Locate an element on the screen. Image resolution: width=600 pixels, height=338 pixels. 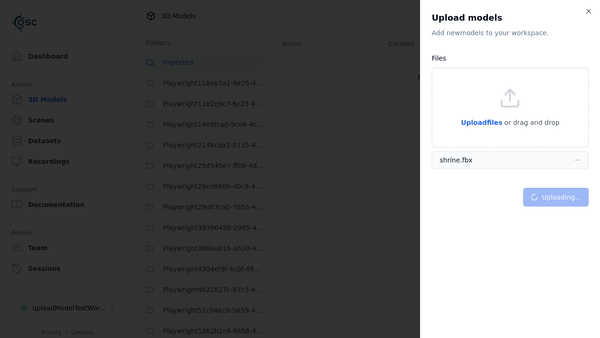
h2: Upload models is located at coordinates (510, 18).